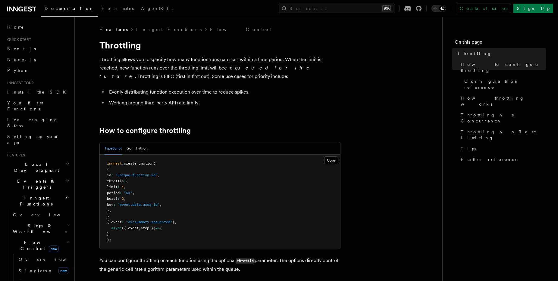  I want to click on a: Configuration reference, so click(504, 84).